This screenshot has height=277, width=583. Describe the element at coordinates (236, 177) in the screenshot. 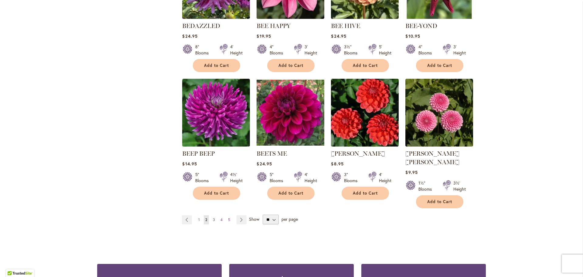

I see `div: 4½' Height` at that location.